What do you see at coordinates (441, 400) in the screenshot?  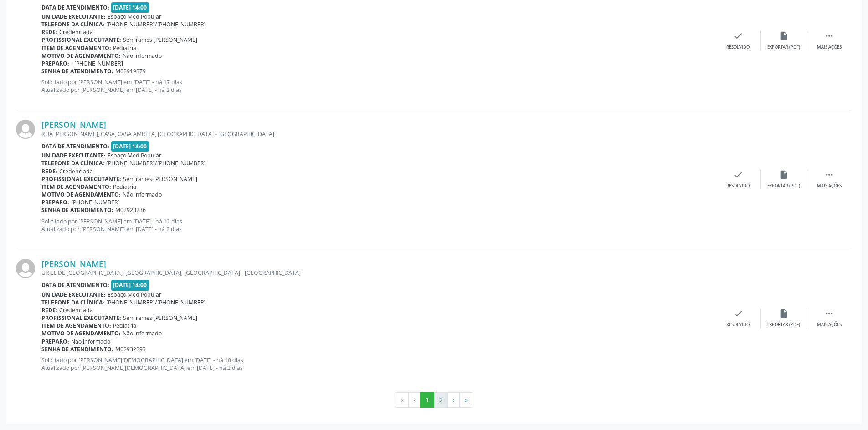 I see `button: Go to page 2` at bounding box center [441, 400].